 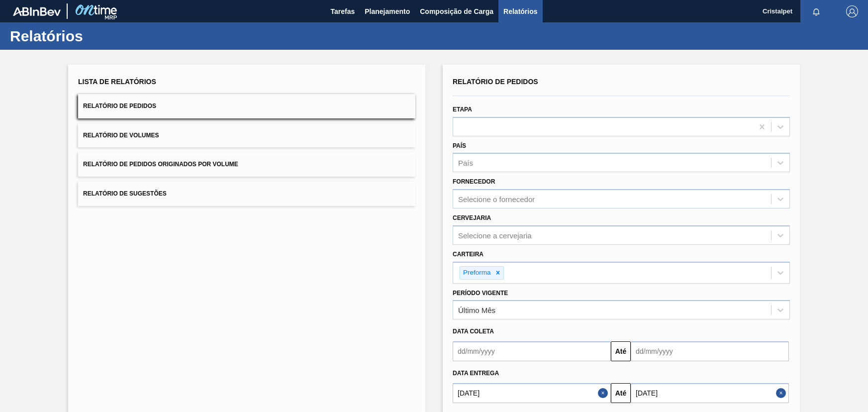 What do you see at coordinates (521, 12) in the screenshot?
I see `span: Relatórios` at bounding box center [521, 12].